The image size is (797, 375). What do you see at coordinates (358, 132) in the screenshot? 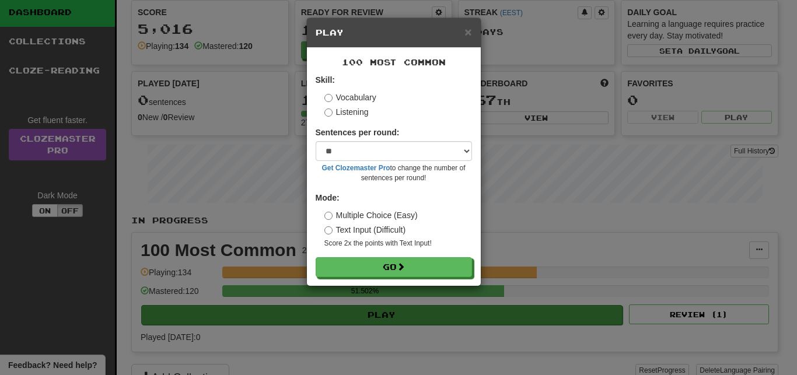
I see `label: Sentences per round:` at bounding box center [358, 132].